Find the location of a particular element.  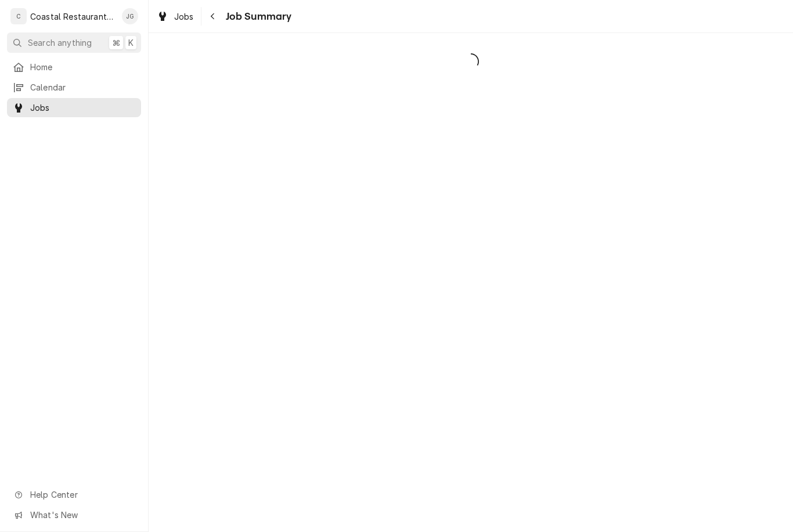

span: K is located at coordinates (131, 43).